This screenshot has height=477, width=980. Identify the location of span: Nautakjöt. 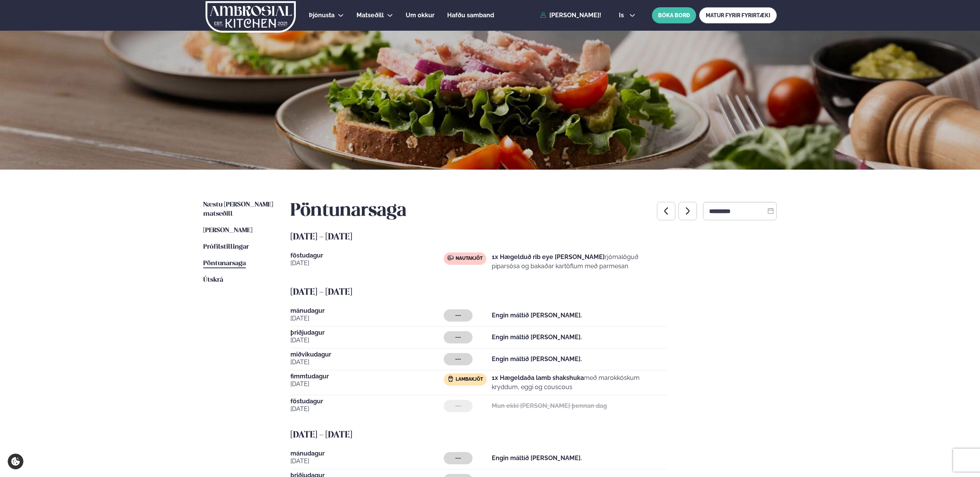
(469, 259).